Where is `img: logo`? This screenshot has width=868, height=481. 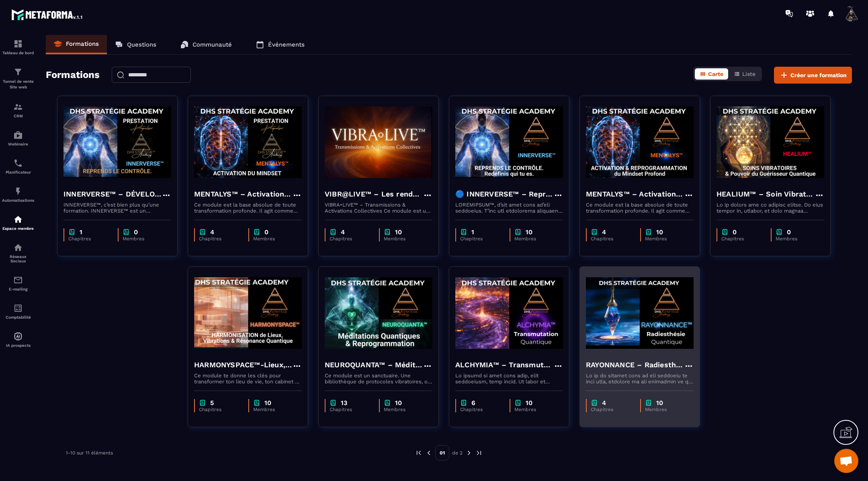 img: logo is located at coordinates (47, 14).